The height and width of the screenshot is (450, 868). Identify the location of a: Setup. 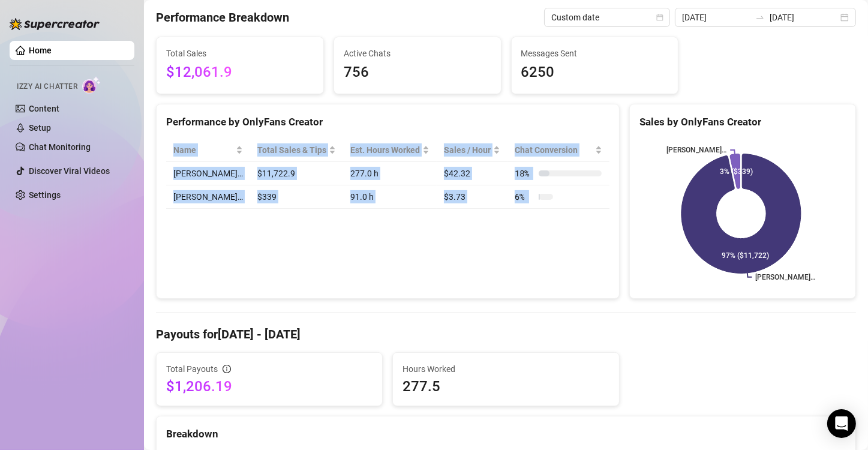
(40, 128).